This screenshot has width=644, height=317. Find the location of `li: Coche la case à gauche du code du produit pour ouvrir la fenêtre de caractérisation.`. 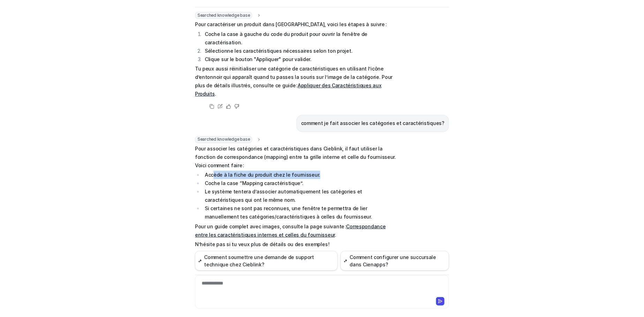

li: Coche la case à gauche du code du produit pour ouvrir la fenêtre de caractérisation. is located at coordinates (300, 38).